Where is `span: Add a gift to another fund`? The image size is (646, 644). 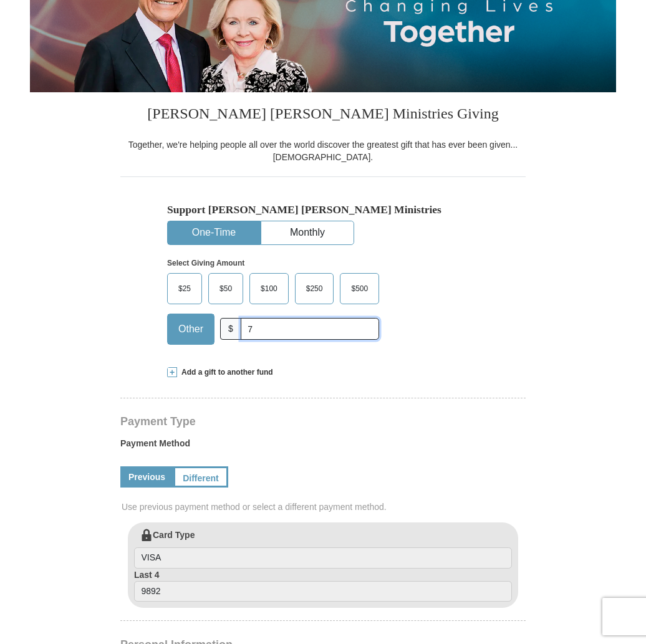 span: Add a gift to another fund is located at coordinates (225, 373).